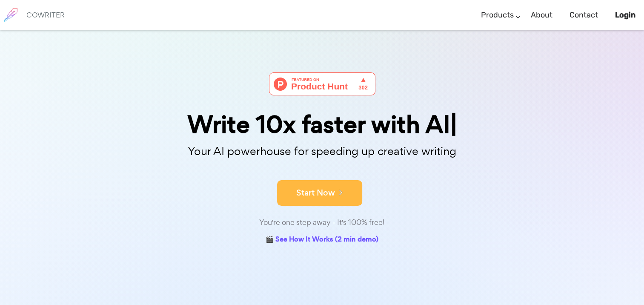 This screenshot has width=644, height=305. I want to click on h6: COWRITER, so click(46, 15).